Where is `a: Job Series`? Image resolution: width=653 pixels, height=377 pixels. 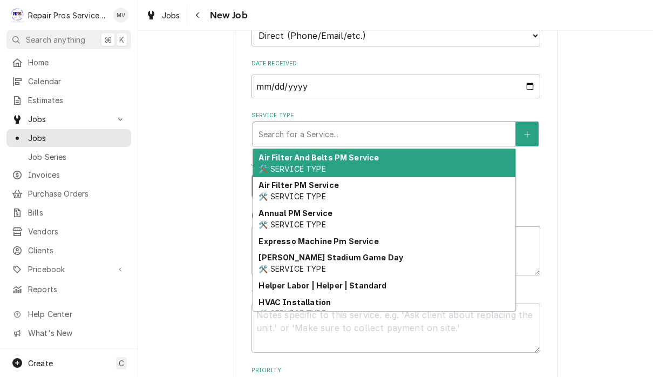 a: Job Series is located at coordinates (69, 156).